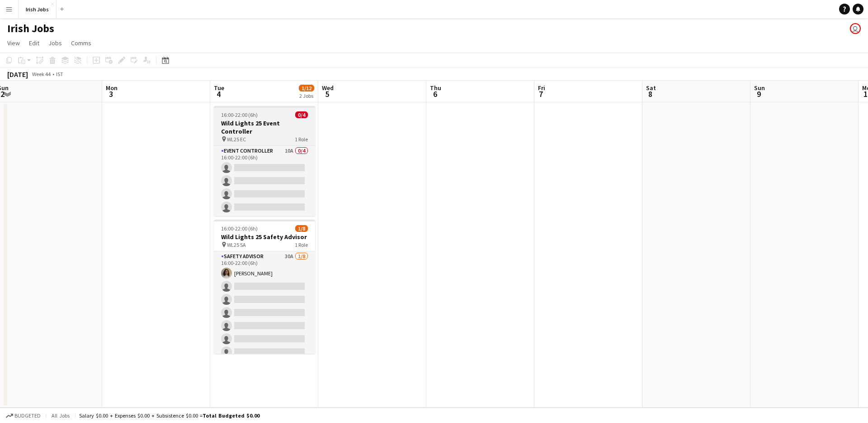 The image size is (868, 423). I want to click on a: Jobs, so click(56, 43).